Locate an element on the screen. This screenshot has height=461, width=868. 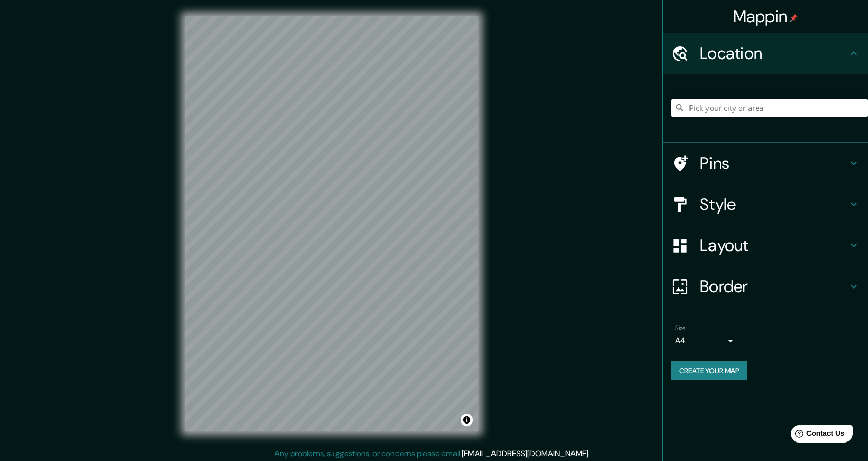
span: Contact Us is located at coordinates (49, 12).